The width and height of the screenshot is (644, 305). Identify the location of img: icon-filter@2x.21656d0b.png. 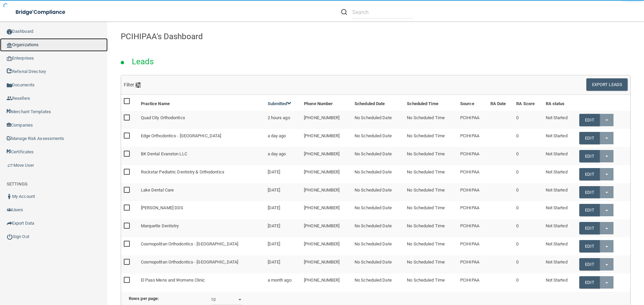
(138, 85).